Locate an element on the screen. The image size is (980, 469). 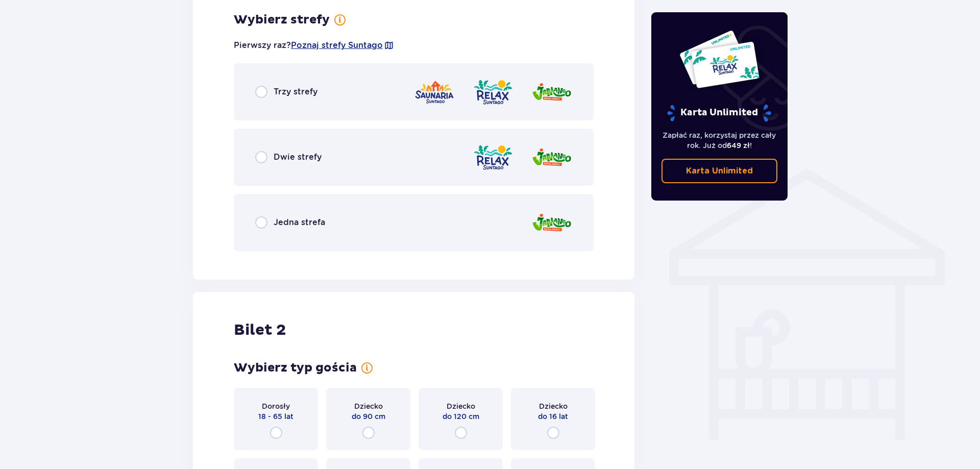
h3: Wybierz strefy is located at coordinates (282, 20).